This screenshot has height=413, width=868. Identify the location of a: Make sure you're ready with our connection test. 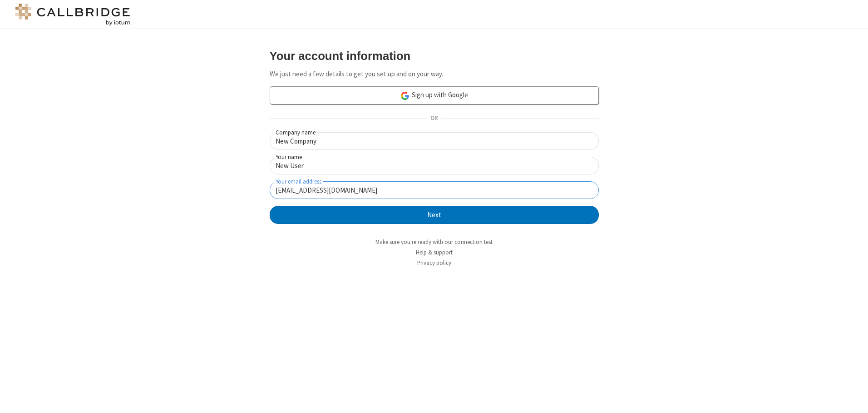
(434, 242).